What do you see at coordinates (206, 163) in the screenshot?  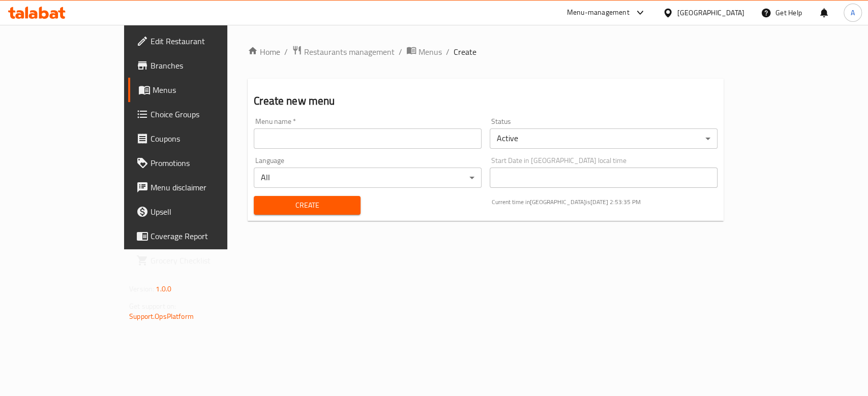 I see `span: Promotions` at bounding box center [206, 163].